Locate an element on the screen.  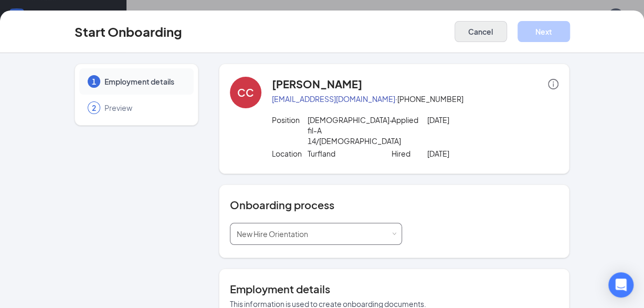
h4: Employment details is located at coordinates (394, 289).